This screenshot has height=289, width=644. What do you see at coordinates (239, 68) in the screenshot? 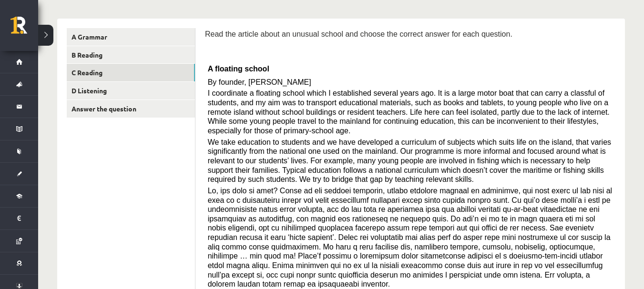
I see `span: A floating school` at bounding box center [239, 68].